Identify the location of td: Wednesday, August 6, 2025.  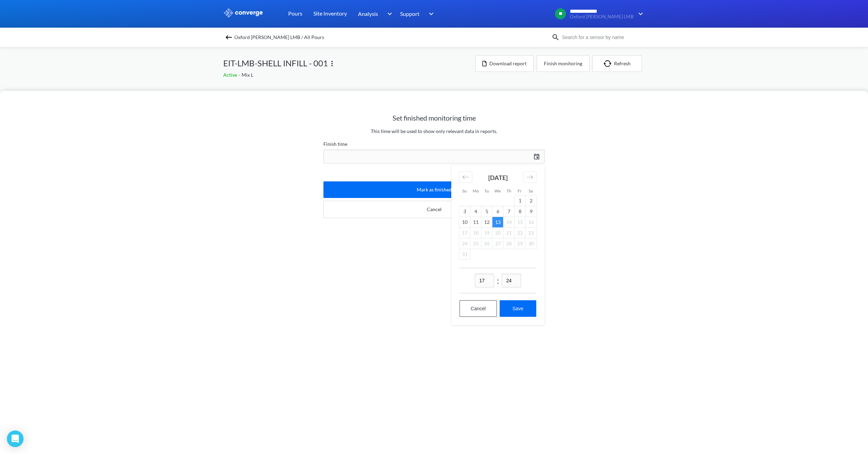
(498, 211).